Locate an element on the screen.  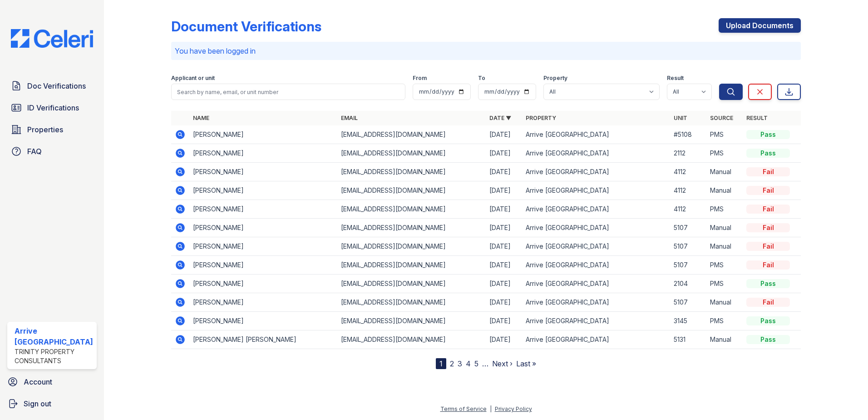
a: Sign out is located at coordinates (52, 403).